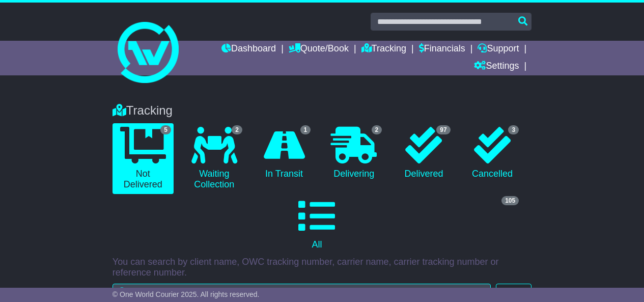  Describe the element at coordinates (443, 130) in the screenshot. I see `span: 97` at that location.